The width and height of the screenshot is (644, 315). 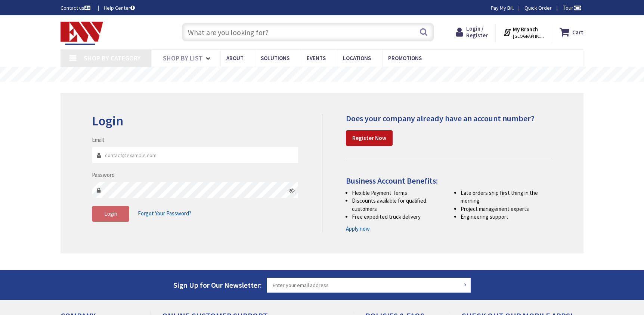 I want to click on a: Contact us, so click(x=76, y=8).